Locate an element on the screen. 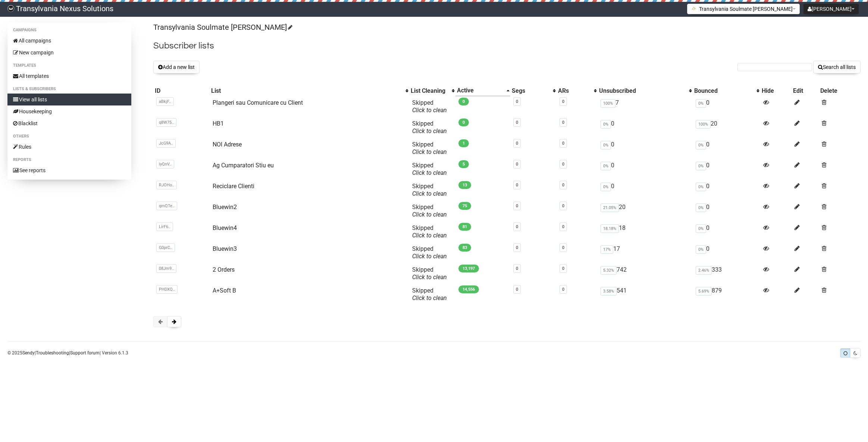 The height and width of the screenshot is (442, 868). div: Hide is located at coordinates (776, 91).